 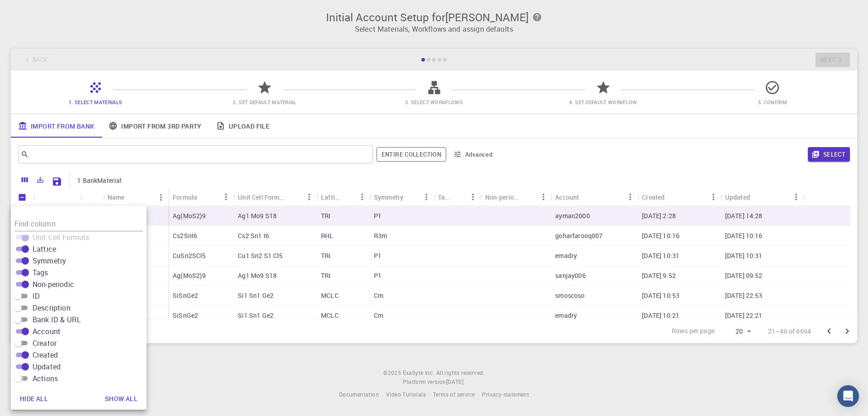 I want to click on span: 4. Set Default Workflow, so click(x=603, y=102).